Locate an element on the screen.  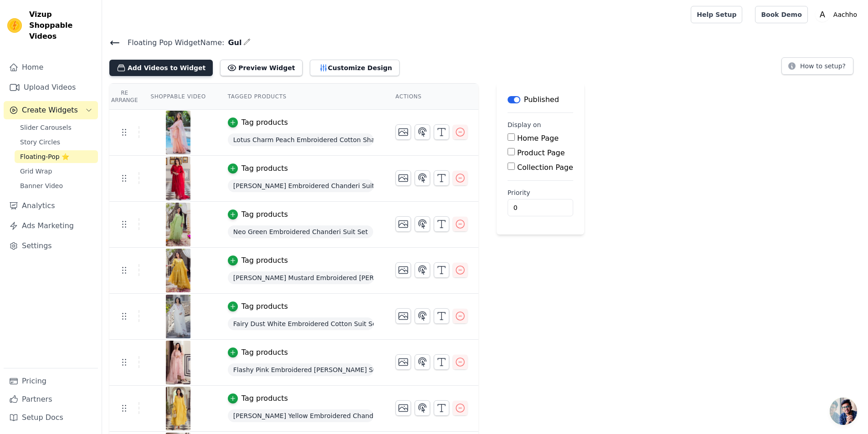
span: Grid Wrap is located at coordinates (36, 171).